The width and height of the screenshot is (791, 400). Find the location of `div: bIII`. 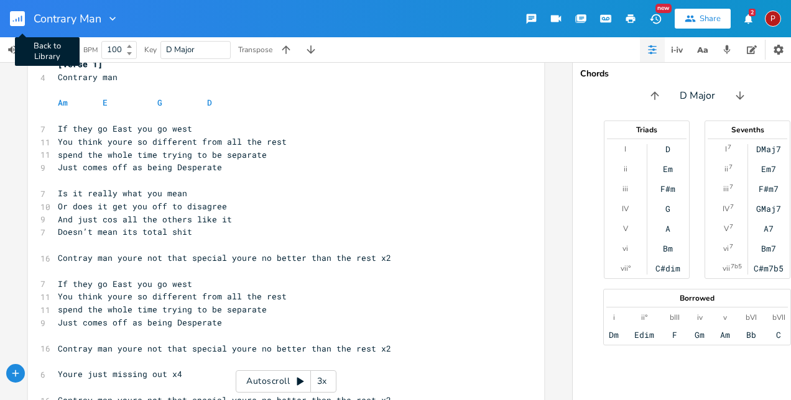

div: bIII is located at coordinates (675, 318).